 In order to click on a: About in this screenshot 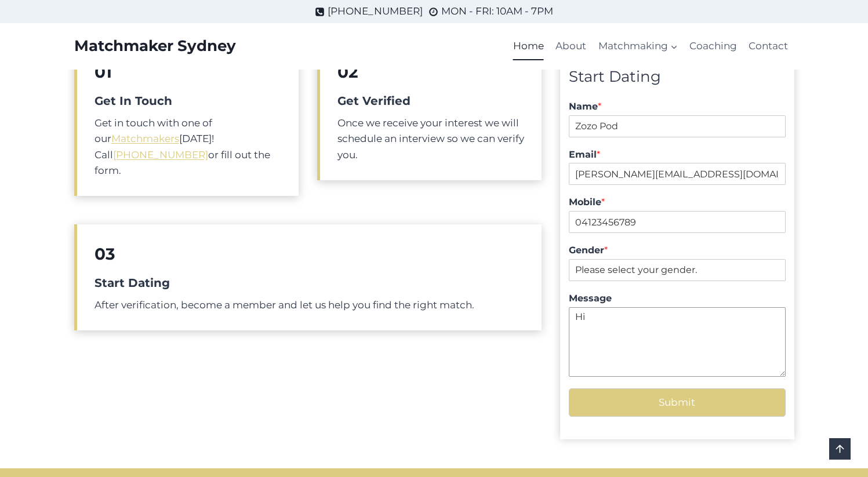, I will do `click(570, 46)`.